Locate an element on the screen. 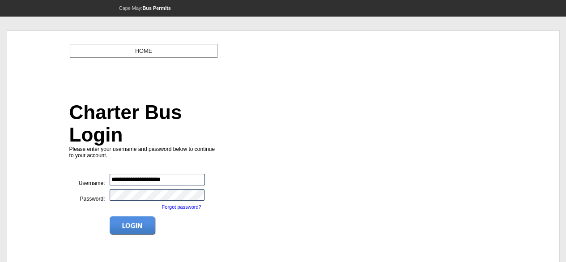  a: Forgot password? is located at coordinates (182, 207).